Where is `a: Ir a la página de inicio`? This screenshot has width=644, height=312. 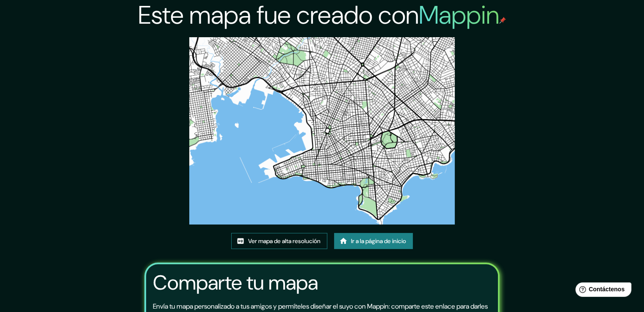 a: Ir a la página de inicio is located at coordinates (373, 241).